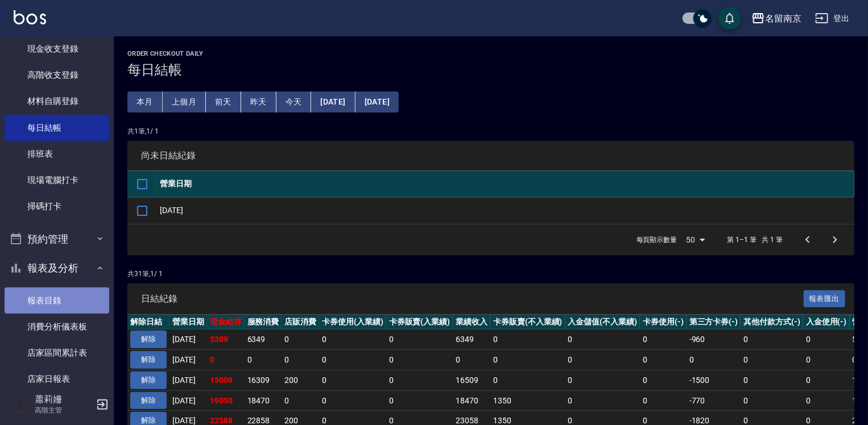 This screenshot has height=425, width=868. What do you see at coordinates (57, 269) in the screenshot?
I see `button: 報表及分析` at bounding box center [57, 269].